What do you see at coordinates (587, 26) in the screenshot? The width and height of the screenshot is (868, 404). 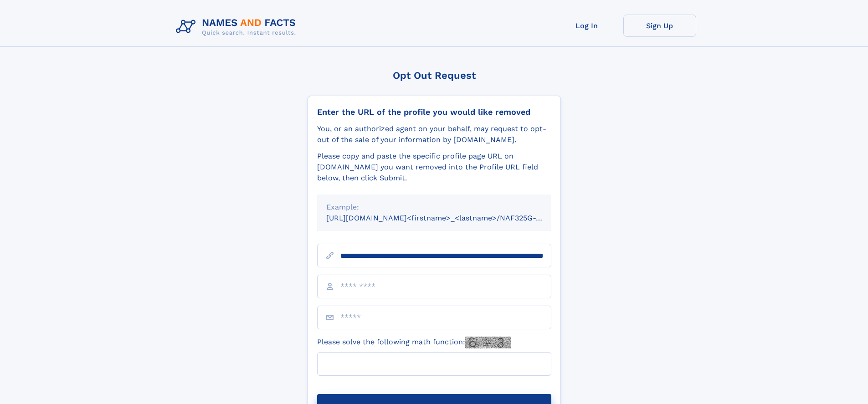 I see `a: Log In` at bounding box center [587, 26].